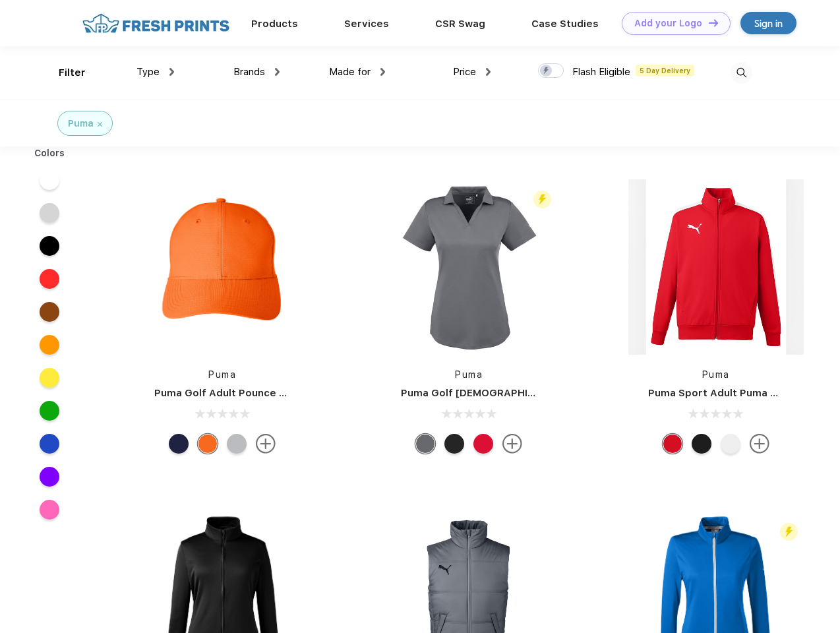  Describe the element at coordinates (179, 444) in the screenshot. I see `div: Peacoat` at that location.